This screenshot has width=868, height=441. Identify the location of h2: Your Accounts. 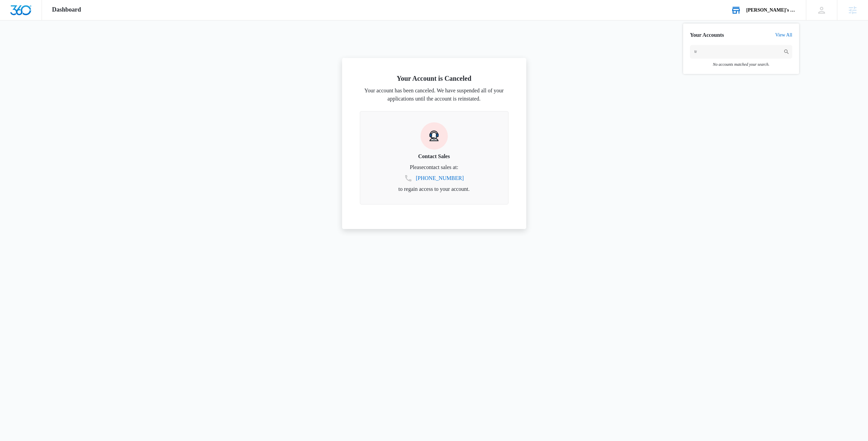
(707, 35).